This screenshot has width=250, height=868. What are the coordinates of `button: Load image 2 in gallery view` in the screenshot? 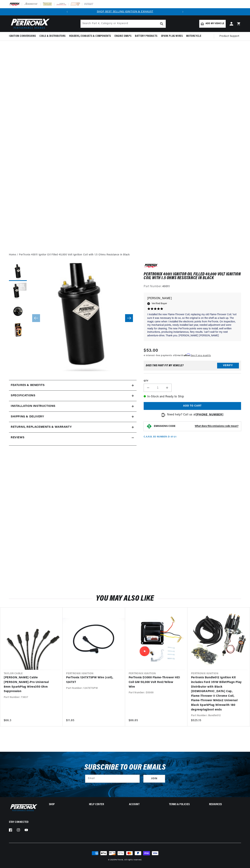 It's located at (18, 292).